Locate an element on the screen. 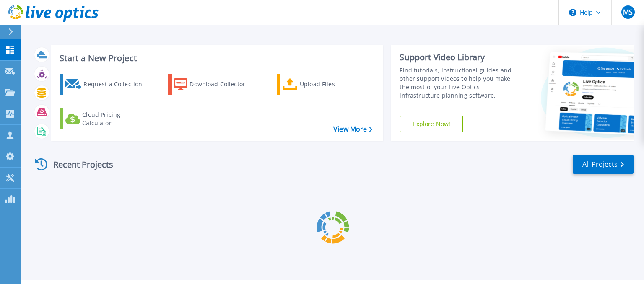 Image resolution: width=644 pixels, height=284 pixels. a: Cloud Pricing Calculator is located at coordinates (106, 119).